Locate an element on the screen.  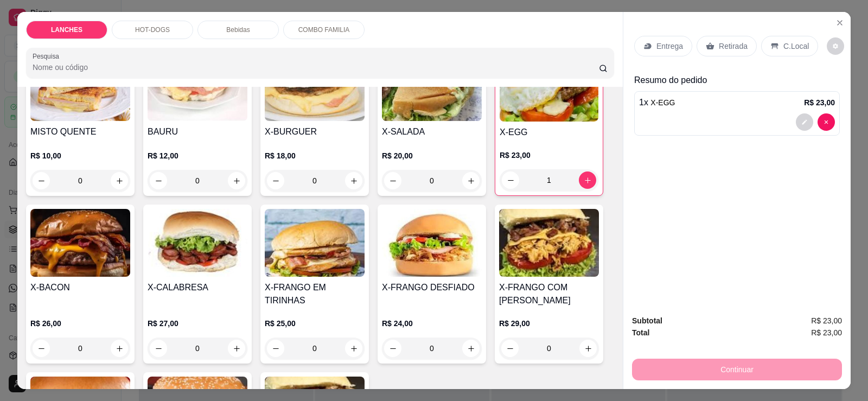
span: X-EGG is located at coordinates (662, 103).